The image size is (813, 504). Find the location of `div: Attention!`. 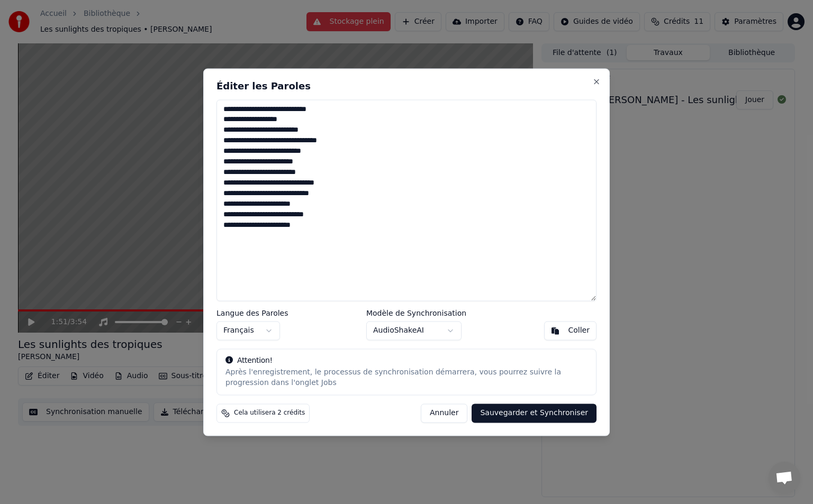

div: Attention! is located at coordinates (407, 361).